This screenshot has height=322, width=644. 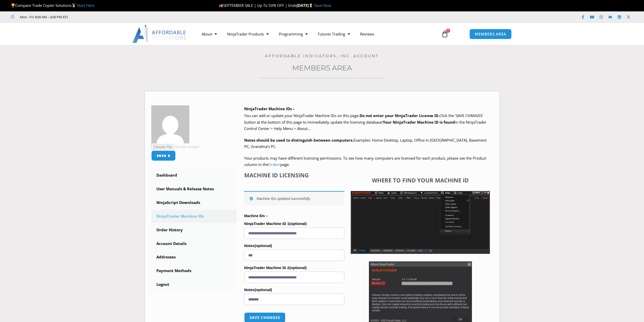 What do you see at coordinates (194, 189) in the screenshot?
I see `a: User Manuals & Release Notes` at bounding box center [194, 189].